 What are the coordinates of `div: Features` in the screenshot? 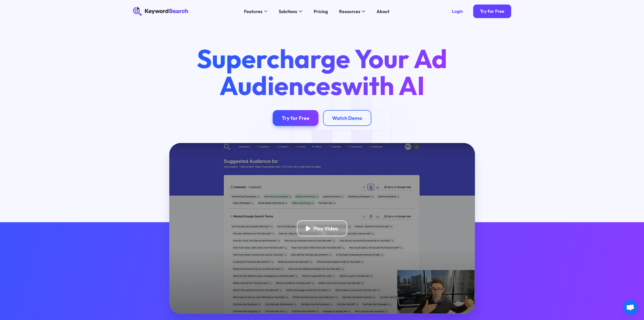 It's located at (253, 12).